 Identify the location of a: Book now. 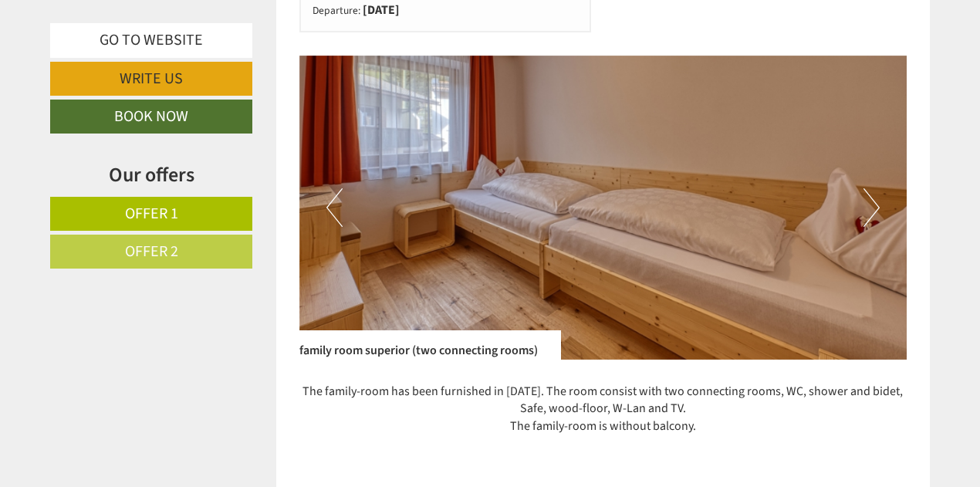
(151, 116).